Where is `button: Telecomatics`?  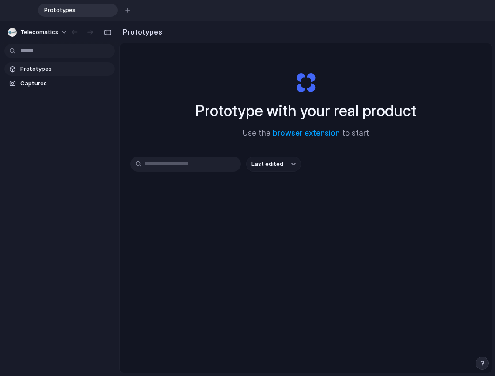
button: Telecomatics is located at coordinates (38, 32).